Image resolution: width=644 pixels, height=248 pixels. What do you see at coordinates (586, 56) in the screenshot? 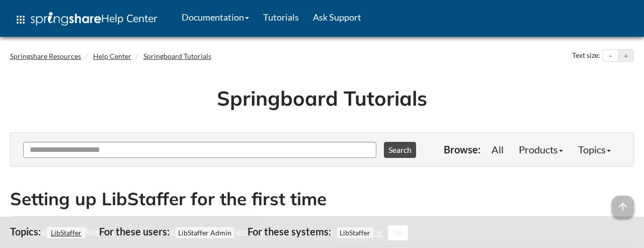
I see `div: Text size:` at bounding box center [586, 56].